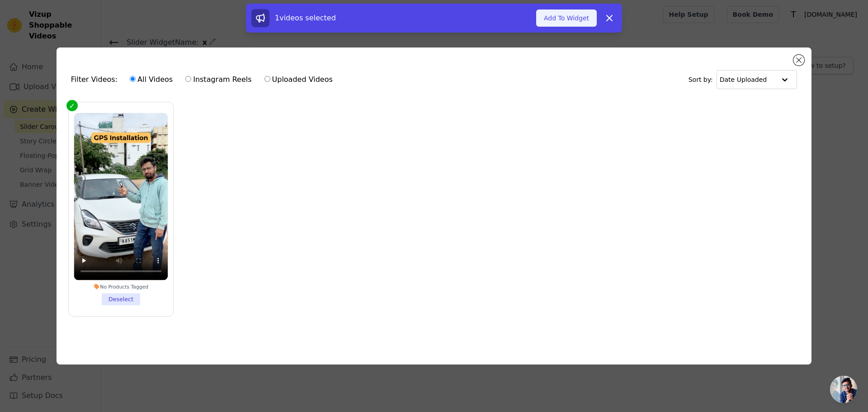 The image size is (868, 412). What do you see at coordinates (299, 80) in the screenshot?
I see `label: Uploaded Videos` at bounding box center [299, 80].